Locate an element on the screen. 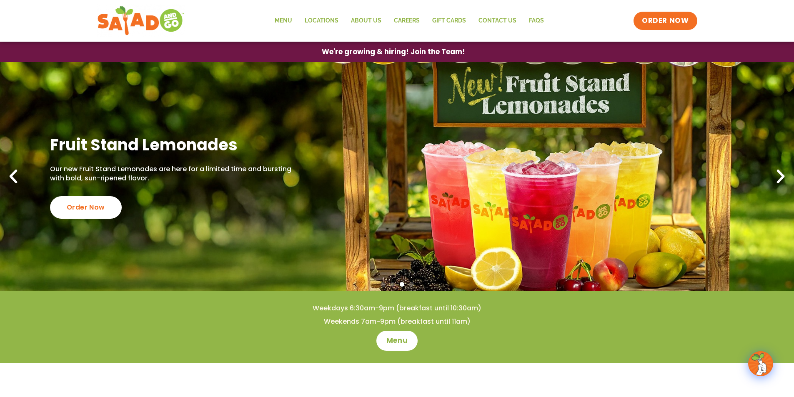 This screenshot has height=397, width=794. p: Our new Fruit Stand Lemonades are here for a limited time and bursting with bold, sun-ripened fla... is located at coordinates (172, 174).